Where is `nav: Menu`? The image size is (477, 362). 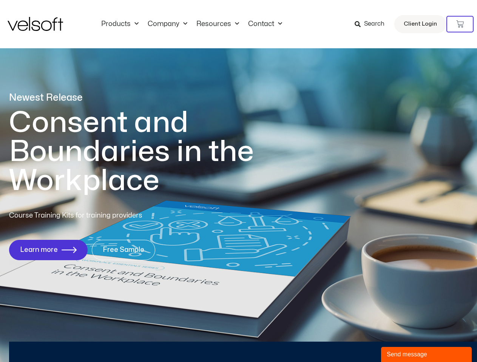 nav: Menu is located at coordinates (191, 24).